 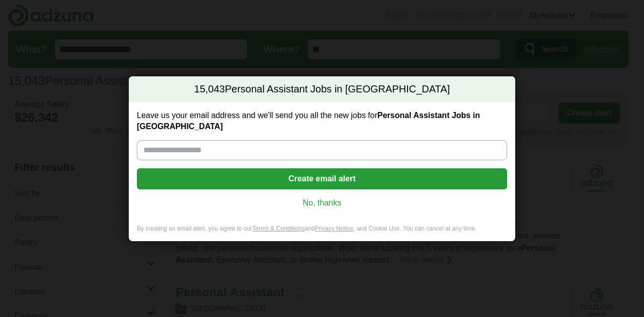 I want to click on span: 15,043, so click(x=209, y=89).